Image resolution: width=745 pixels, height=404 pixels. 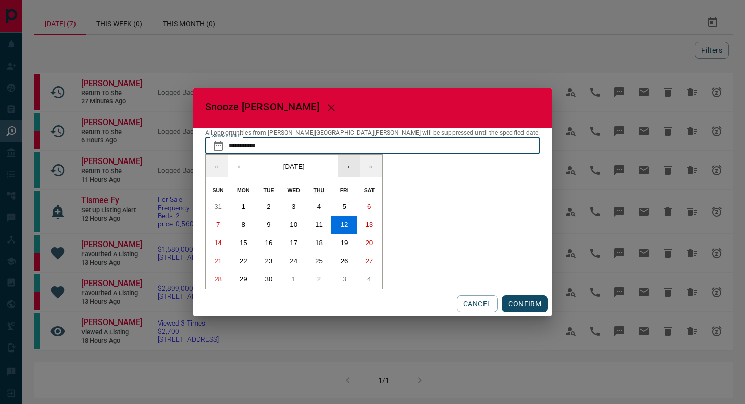 I want to click on abbr: September 14, 2025, so click(x=218, y=243).